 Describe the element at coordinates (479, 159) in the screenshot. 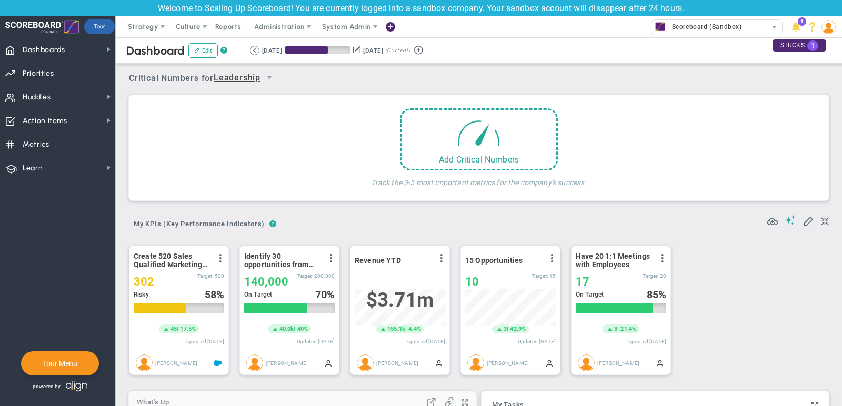

I see `div: Add Critical Numbers` at that location.